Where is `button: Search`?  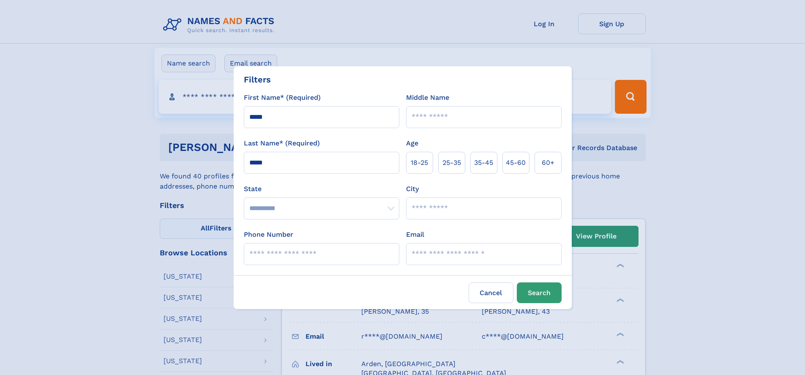 button: Search is located at coordinates (539, 293).